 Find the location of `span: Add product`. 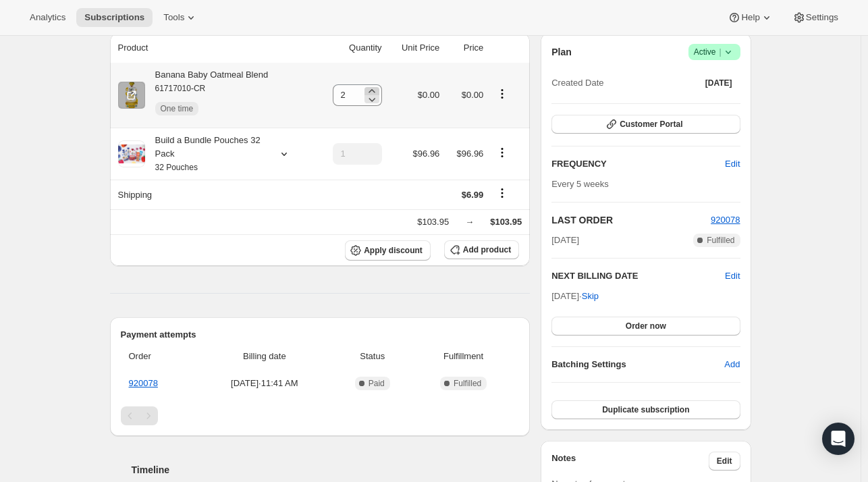

span: Add product is located at coordinates (487, 249).